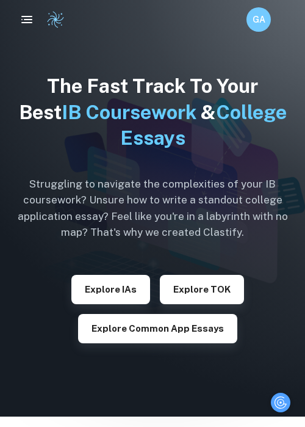 The height and width of the screenshot is (427, 305). Describe the element at coordinates (111, 289) in the screenshot. I see `button: Explore IAs` at that location.